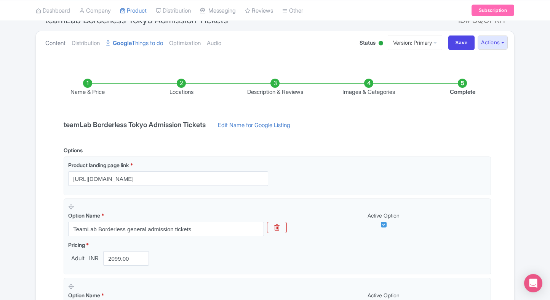 The width and height of the screenshot is (550, 300). What do you see at coordinates (135, 43) in the screenshot?
I see `a: GoogleThings to do` at bounding box center [135, 43].